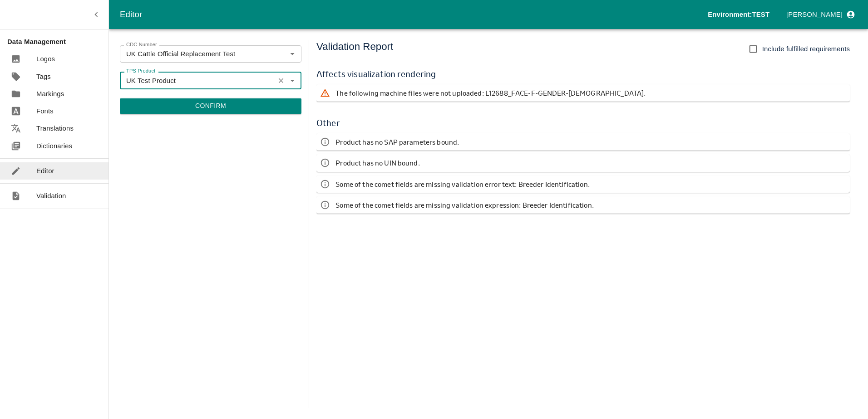 This screenshot has width=868, height=419. What do you see at coordinates (45, 171) in the screenshot?
I see `p: Editor` at bounding box center [45, 171].